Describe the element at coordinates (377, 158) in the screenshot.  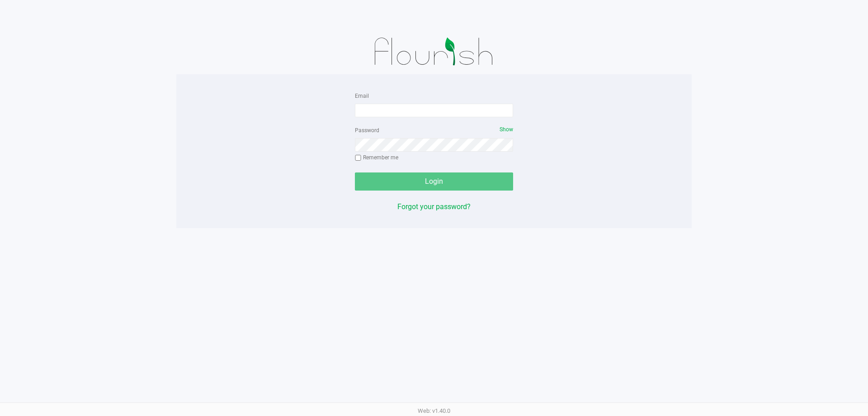
I see `label: Remember me` at that location.